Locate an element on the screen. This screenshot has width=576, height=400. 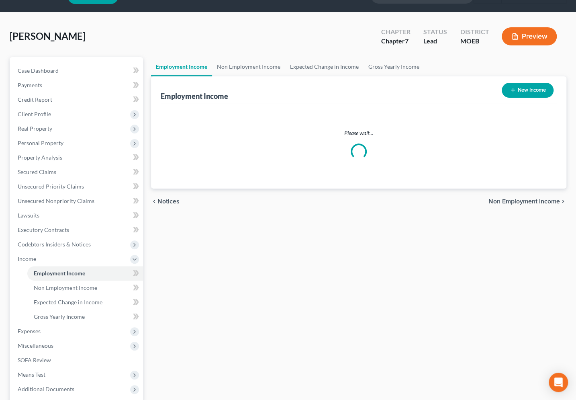
span: Unsecured Priority Claims is located at coordinates (51, 186).